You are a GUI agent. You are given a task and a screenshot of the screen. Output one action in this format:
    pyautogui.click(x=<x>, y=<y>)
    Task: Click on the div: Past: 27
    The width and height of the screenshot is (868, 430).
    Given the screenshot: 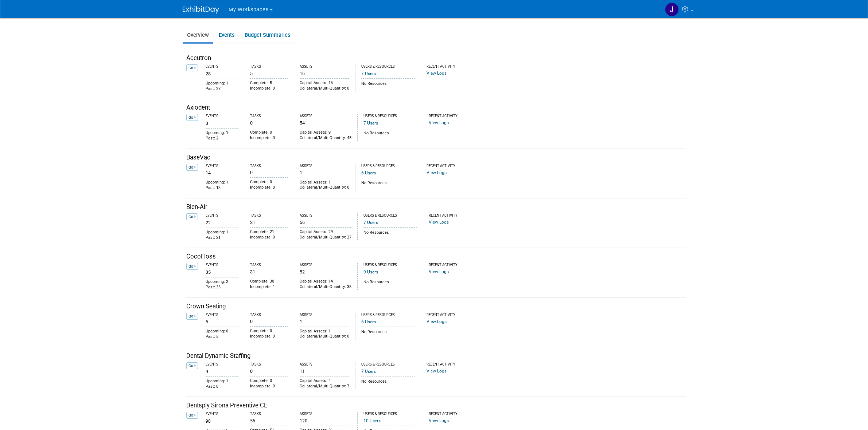 What is the action you would take?
    pyautogui.click(x=222, y=89)
    